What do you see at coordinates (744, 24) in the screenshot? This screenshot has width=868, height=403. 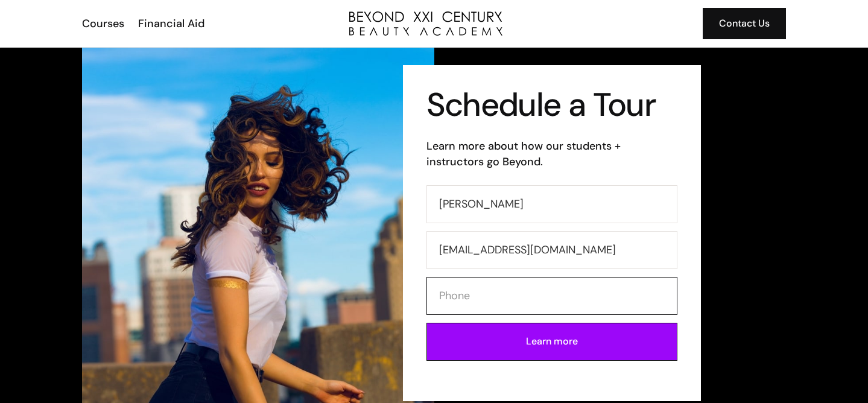 I see `div: Contact Us` at bounding box center [744, 24].